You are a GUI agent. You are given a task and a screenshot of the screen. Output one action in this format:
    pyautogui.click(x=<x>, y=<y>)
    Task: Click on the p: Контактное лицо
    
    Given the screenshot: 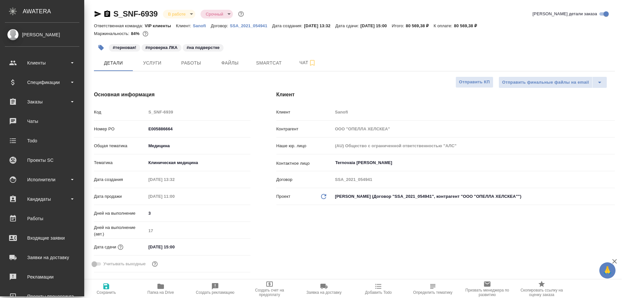 What is the action you would take?
    pyautogui.click(x=304, y=163)
    